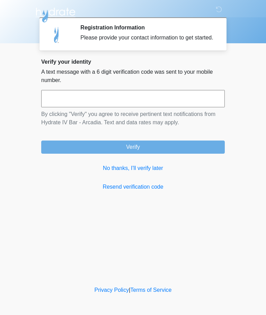 This screenshot has height=315, width=266. Describe the element at coordinates (133, 187) in the screenshot. I see `a: Resend verification code` at that location.